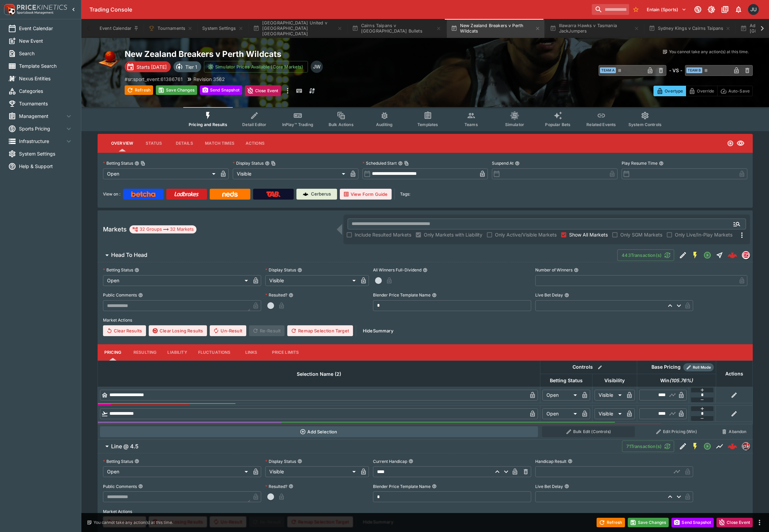  I want to click on label: Tags:, so click(405, 194).